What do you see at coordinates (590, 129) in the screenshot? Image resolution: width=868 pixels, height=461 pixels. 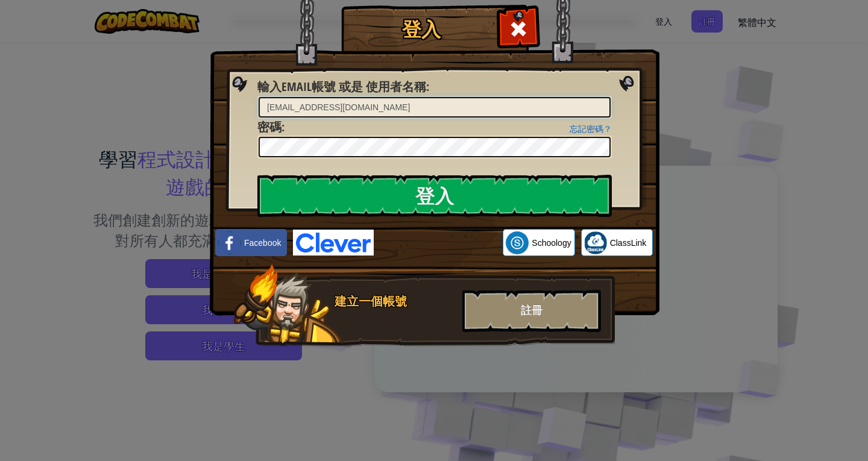 I see `a: 忘記密碼？` at bounding box center [590, 129].